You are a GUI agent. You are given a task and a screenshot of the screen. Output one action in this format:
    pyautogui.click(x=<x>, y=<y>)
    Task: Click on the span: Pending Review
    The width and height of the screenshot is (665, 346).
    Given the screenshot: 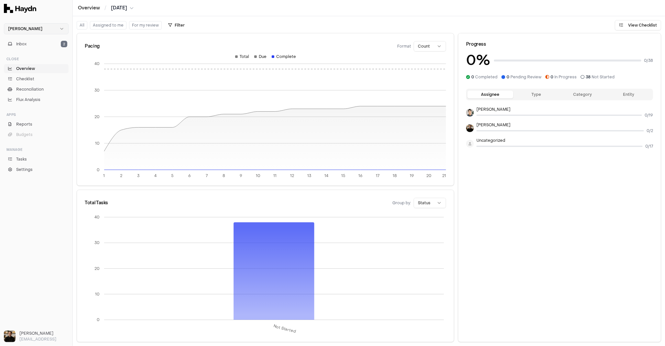 What is the action you would take?
    pyautogui.click(x=524, y=77)
    